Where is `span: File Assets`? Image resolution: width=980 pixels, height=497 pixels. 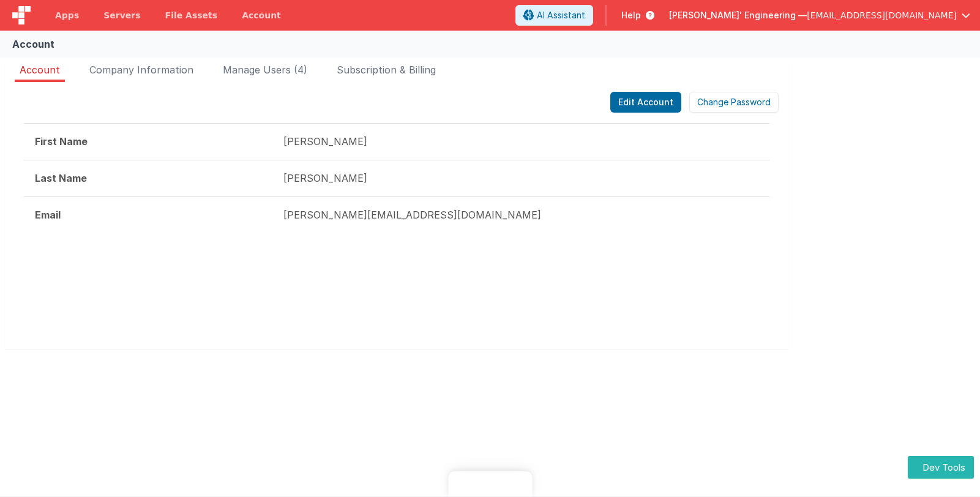 span: File Assets is located at coordinates (192, 16).